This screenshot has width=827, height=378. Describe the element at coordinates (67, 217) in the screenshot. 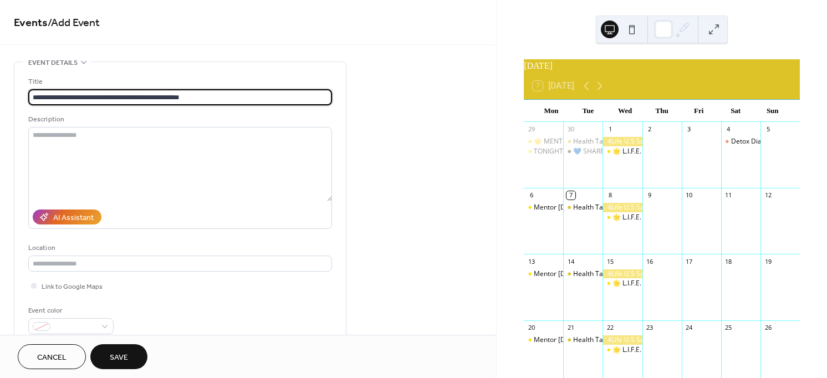

I see `button: AI Assistant` at that location.